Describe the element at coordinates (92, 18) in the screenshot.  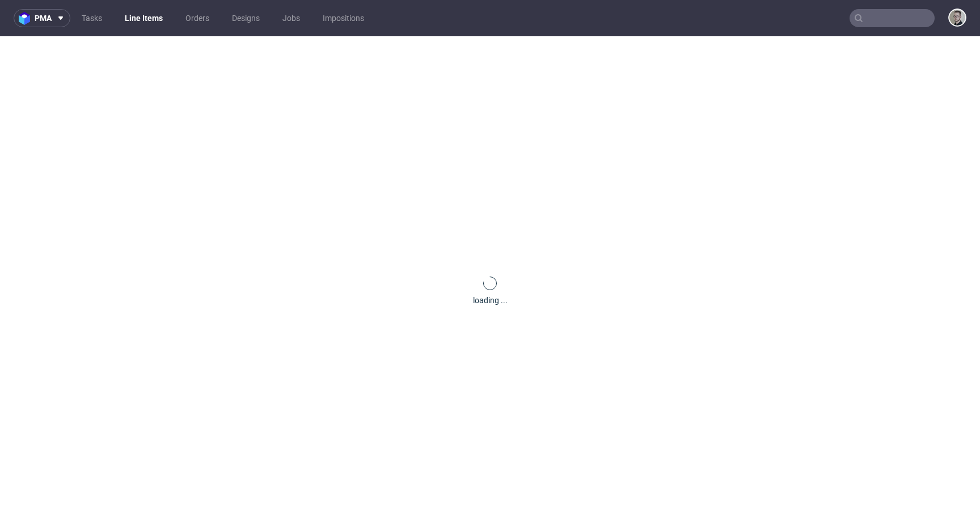
I see `a: Tasks` at that location.